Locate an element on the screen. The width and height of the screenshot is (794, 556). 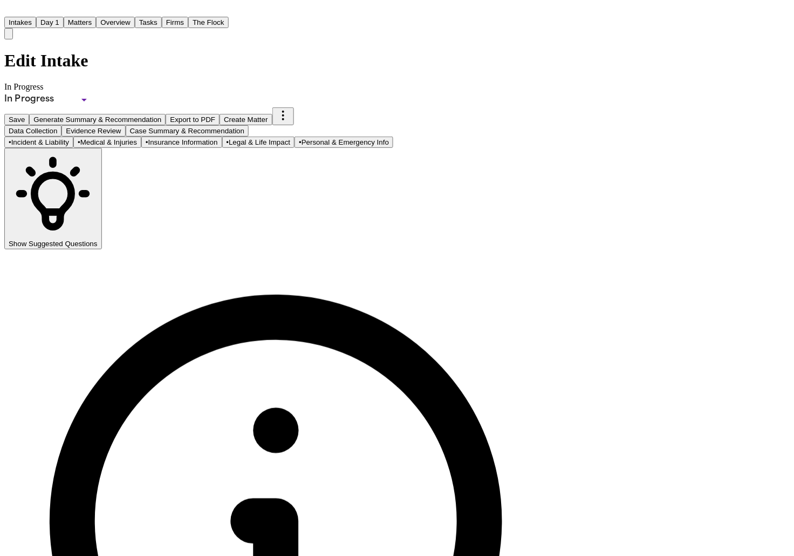
h1: Edit Intake is located at coordinates (276, 60).